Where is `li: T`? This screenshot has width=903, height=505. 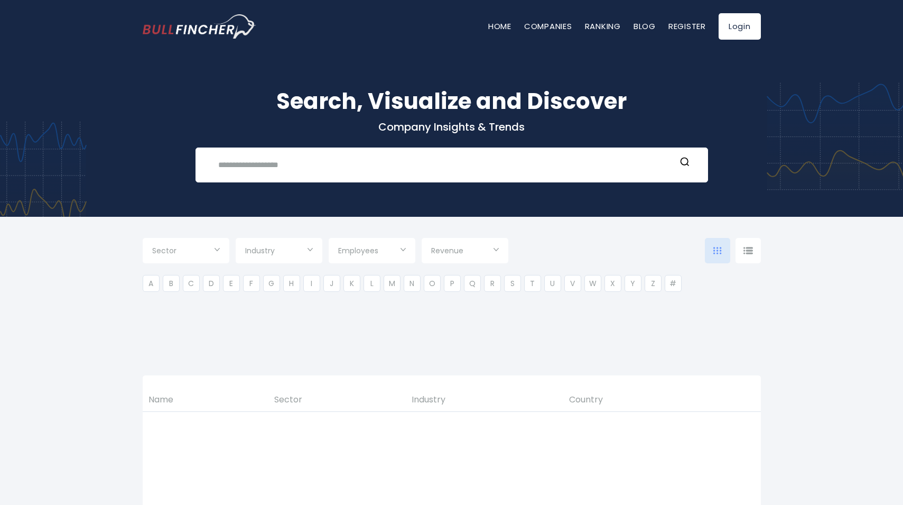
li: T is located at coordinates (533, 283).